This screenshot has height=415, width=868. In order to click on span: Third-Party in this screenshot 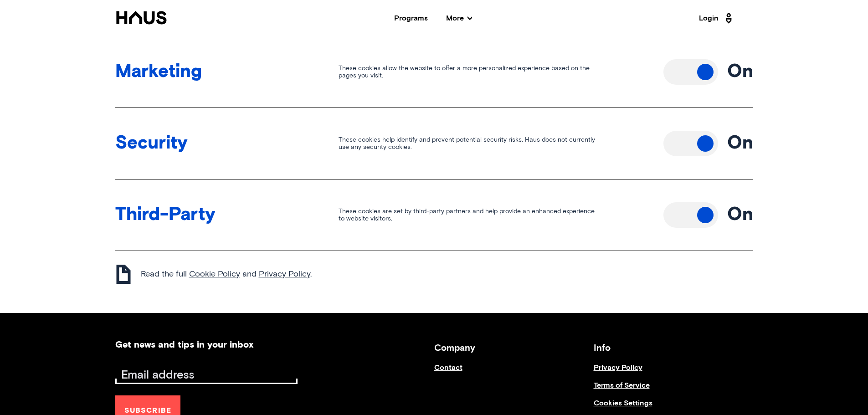, I will do `click(227, 215)`.